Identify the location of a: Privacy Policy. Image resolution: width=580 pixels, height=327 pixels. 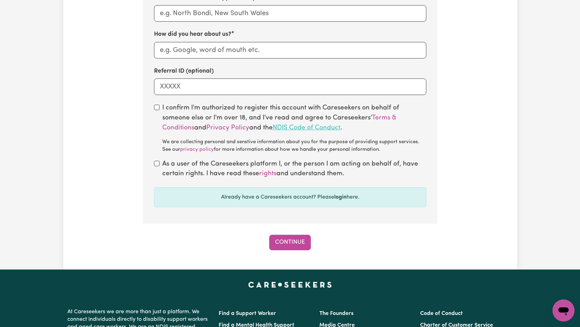
(228, 128).